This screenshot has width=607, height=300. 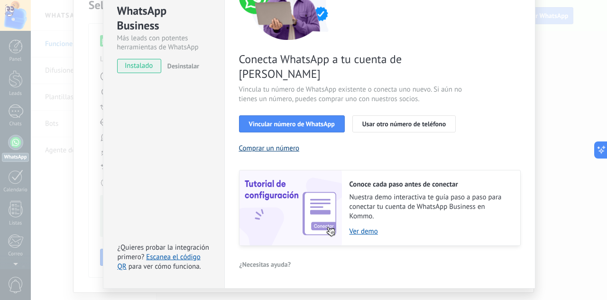 I want to click on span: para ver cómo funciona., so click(x=165, y=266).